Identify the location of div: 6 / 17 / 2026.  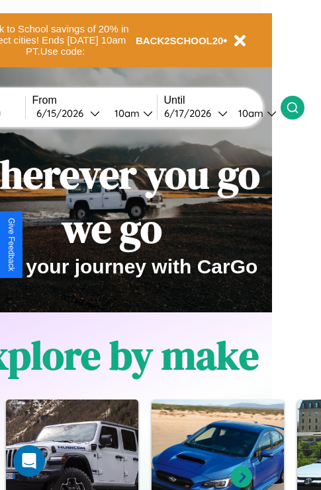
(190, 113).